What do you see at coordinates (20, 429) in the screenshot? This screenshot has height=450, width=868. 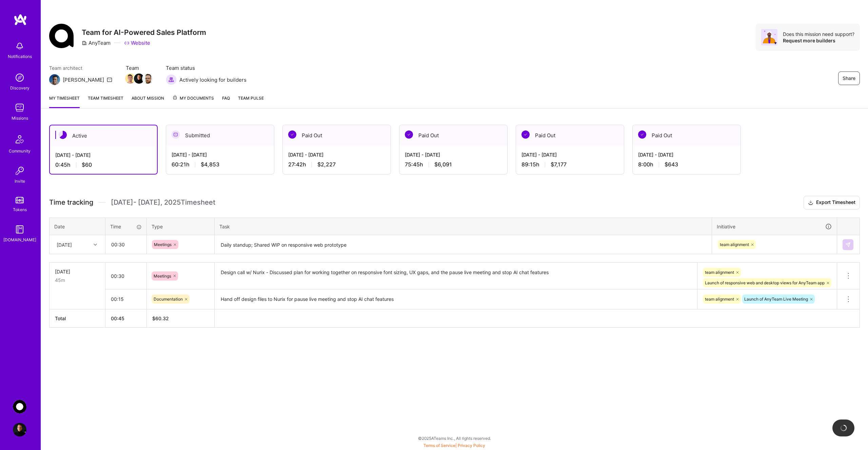 I see `a: User Avatar` at bounding box center [20, 429].